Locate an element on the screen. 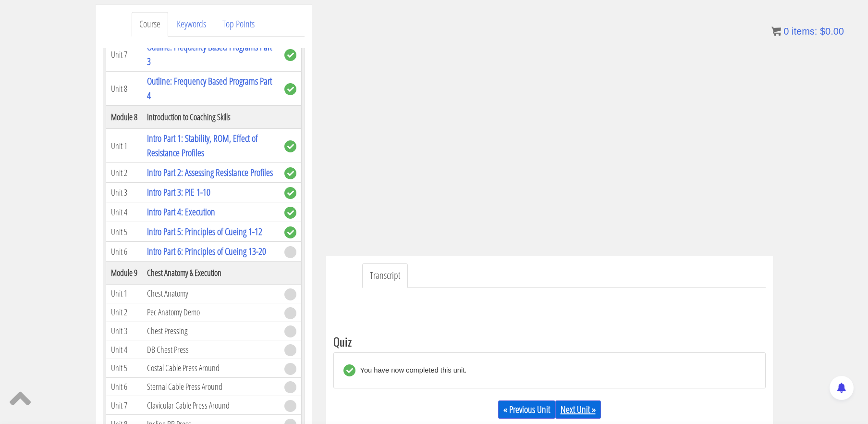 The height and width of the screenshot is (424, 868). th: Introduction to Coaching Skills is located at coordinates (211, 117).